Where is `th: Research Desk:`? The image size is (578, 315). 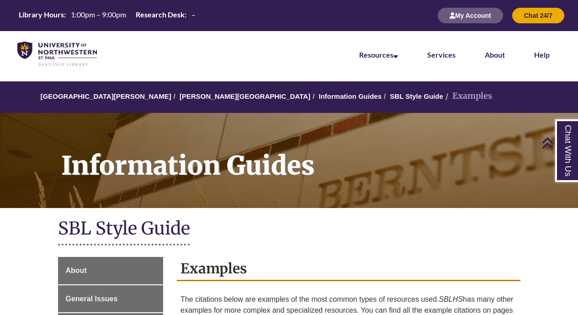 th: Research Desk: is located at coordinates (160, 15).